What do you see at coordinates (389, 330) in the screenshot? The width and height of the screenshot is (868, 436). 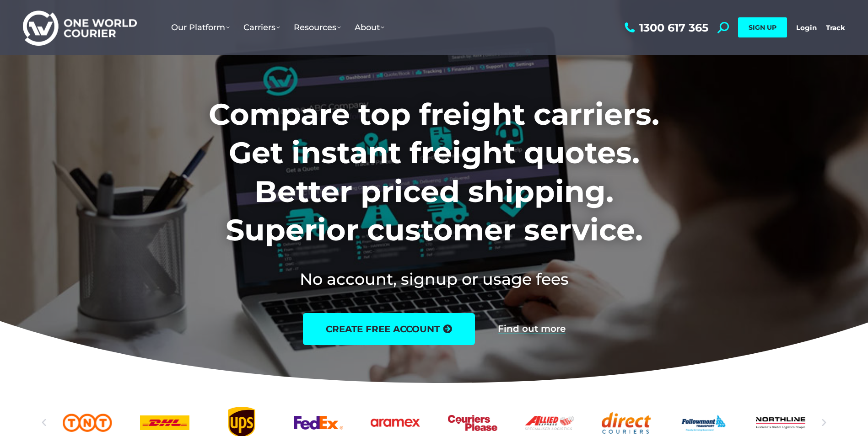 I see `a: create free account` at bounding box center [389, 330].